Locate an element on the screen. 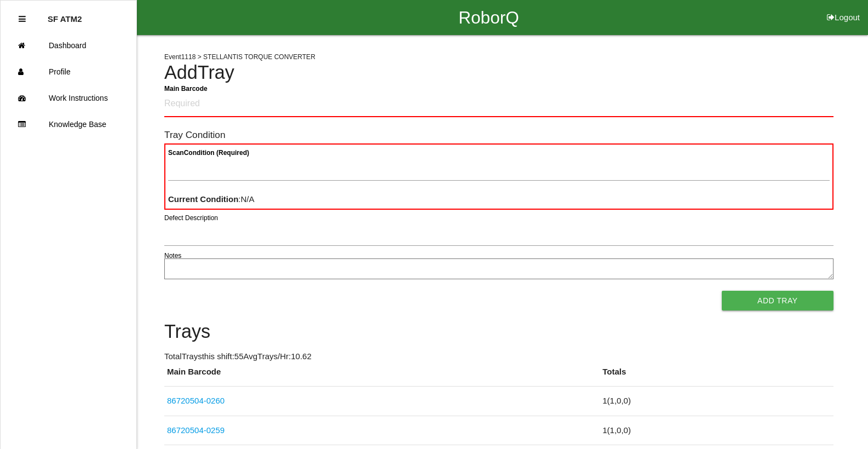 Image resolution: width=868 pixels, height=449 pixels. a: Dashboard is located at coordinates (69, 45).